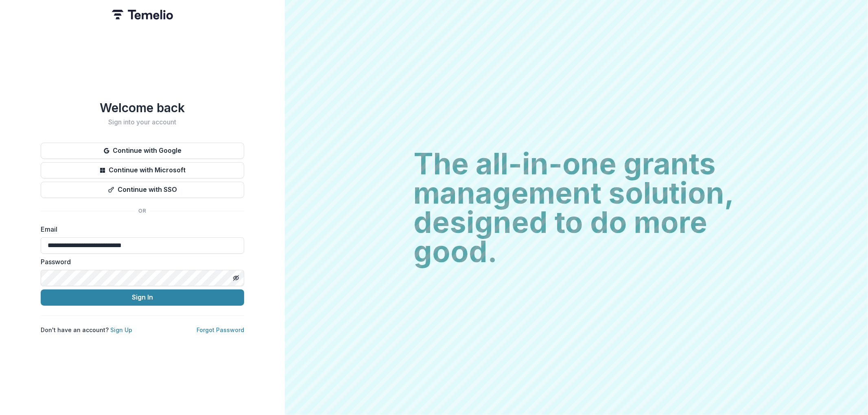 The image size is (868, 415). What do you see at coordinates (143, 171) in the screenshot?
I see `button: Continue with Microsoft` at bounding box center [143, 171].